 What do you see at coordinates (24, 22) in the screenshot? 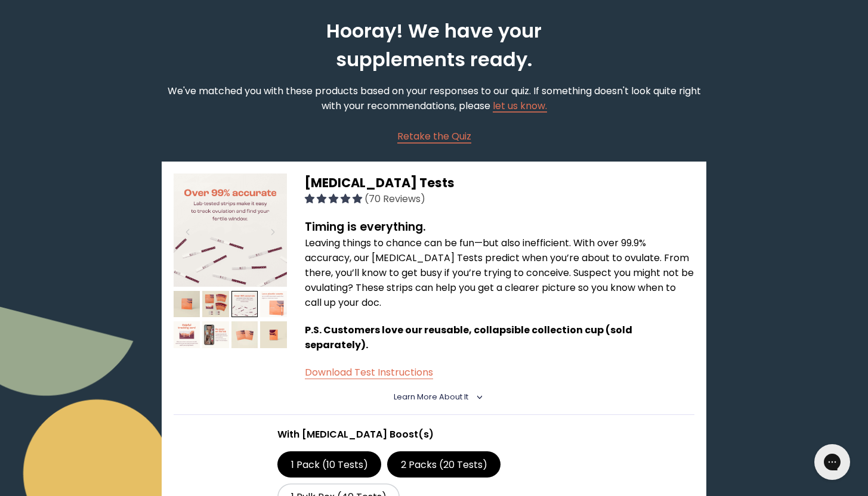
I see `button: Gorgias live chat` at bounding box center [24, 22].